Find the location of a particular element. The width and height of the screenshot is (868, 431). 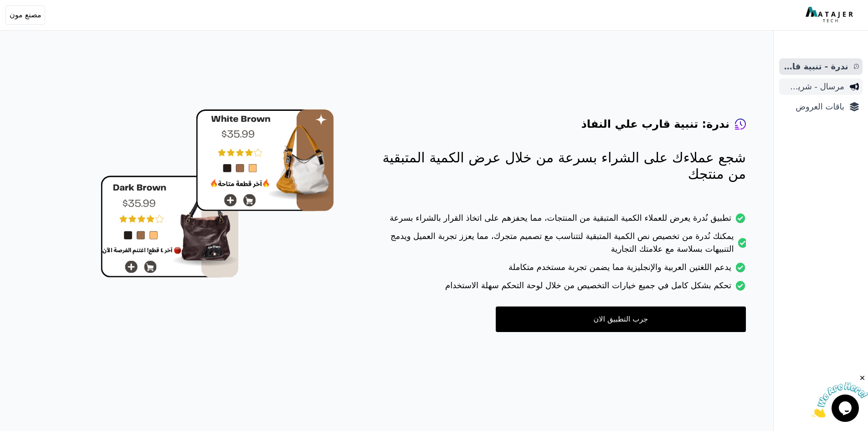

span: مصنع مون is located at coordinates (25, 15).